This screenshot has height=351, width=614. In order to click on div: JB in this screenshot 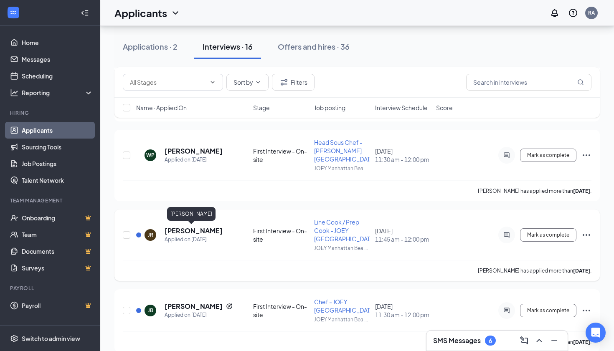, I will do `click(150, 310)`.